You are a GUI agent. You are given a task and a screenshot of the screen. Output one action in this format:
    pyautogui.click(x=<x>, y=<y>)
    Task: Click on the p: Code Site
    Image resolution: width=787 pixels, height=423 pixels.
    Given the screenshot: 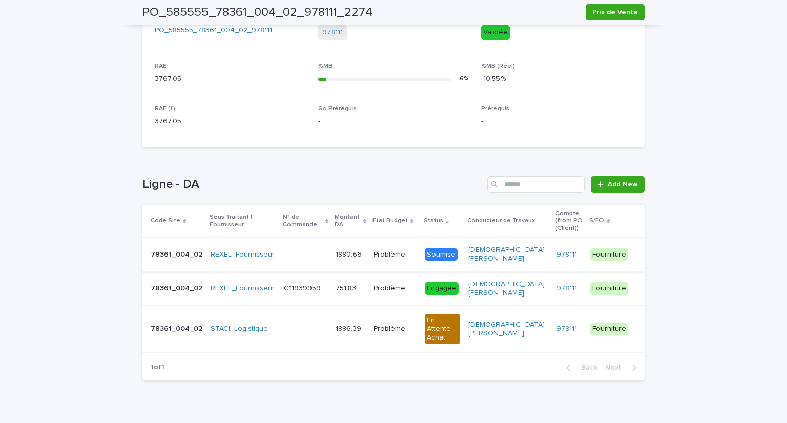 What is the action you would take?
    pyautogui.click(x=166, y=221)
    